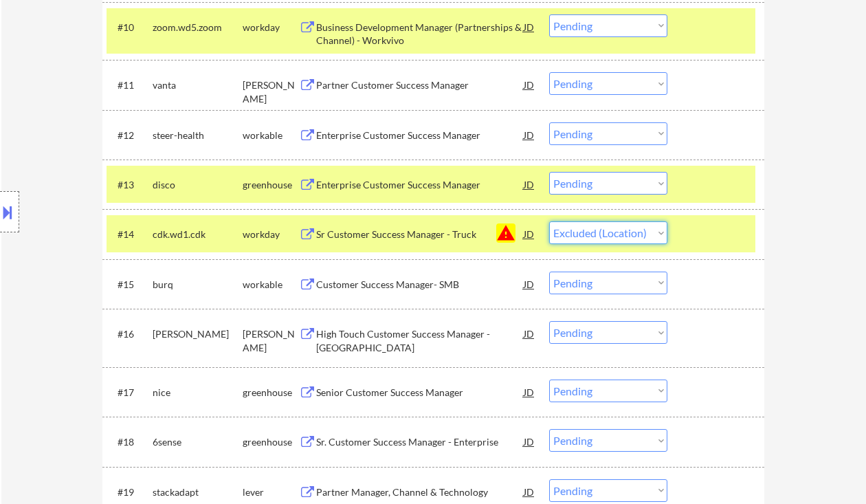 Image resolution: width=866 pixels, height=504 pixels. What do you see at coordinates (197, 442) in the screenshot?
I see `div: 6sense` at bounding box center [197, 442].